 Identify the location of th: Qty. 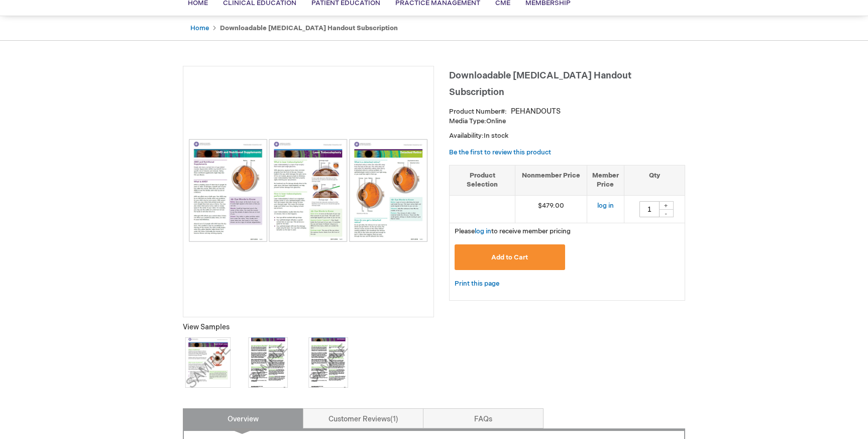
(654, 180).